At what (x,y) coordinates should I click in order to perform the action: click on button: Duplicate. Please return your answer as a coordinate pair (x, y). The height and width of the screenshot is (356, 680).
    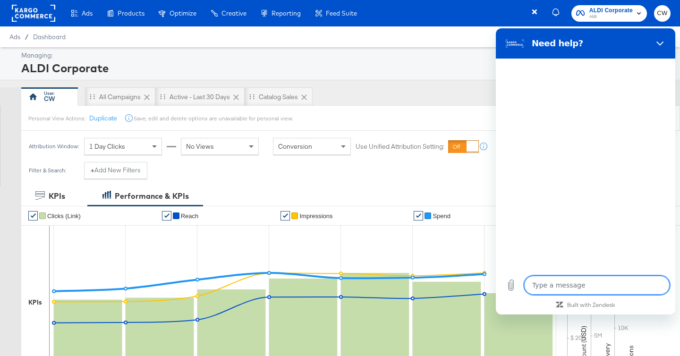
    Looking at the image, I should click on (103, 118).